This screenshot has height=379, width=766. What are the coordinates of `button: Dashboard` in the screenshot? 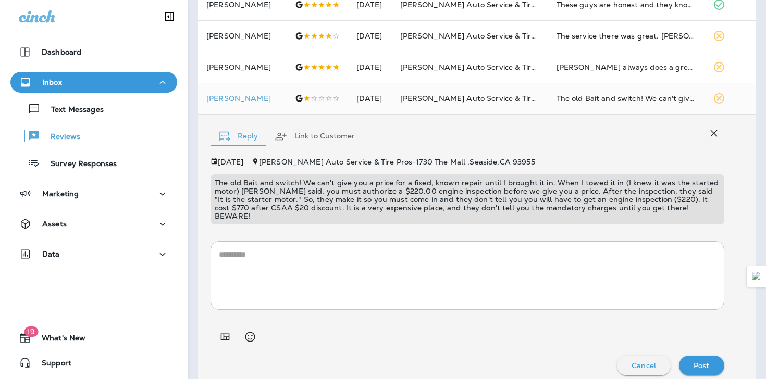 It's located at (94, 52).